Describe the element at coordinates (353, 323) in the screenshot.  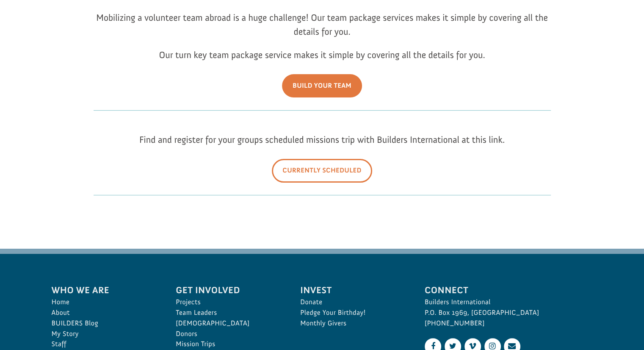
I see `a: Monthly Givers` at that location.